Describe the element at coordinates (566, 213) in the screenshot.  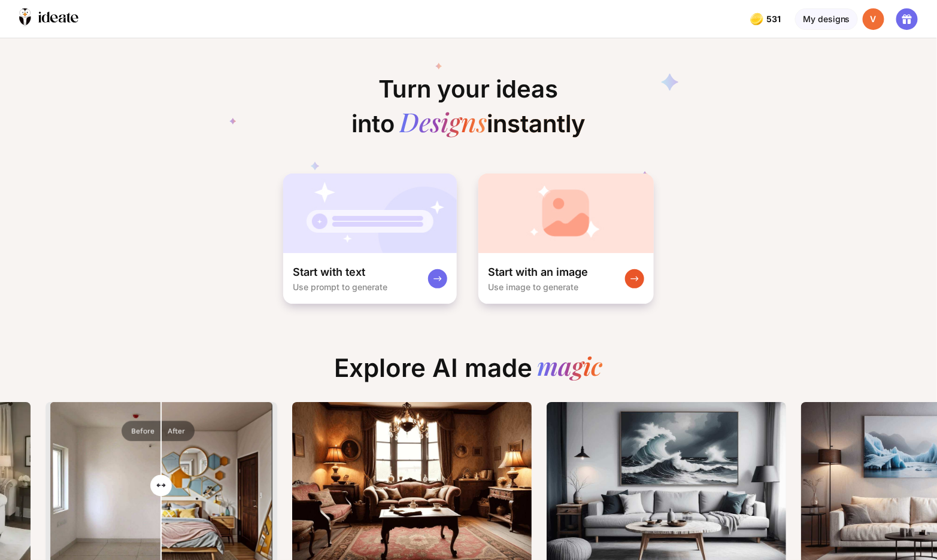
I see `img: startWithImageCardBg.jpg` at that location.